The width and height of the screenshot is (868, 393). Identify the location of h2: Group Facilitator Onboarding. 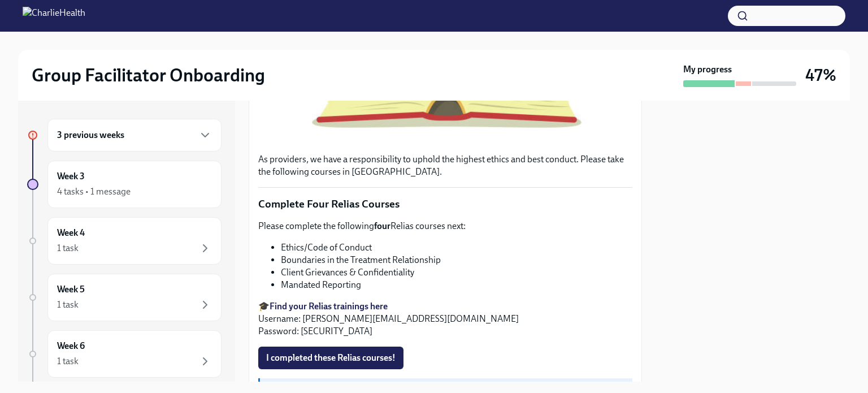
(148, 75).